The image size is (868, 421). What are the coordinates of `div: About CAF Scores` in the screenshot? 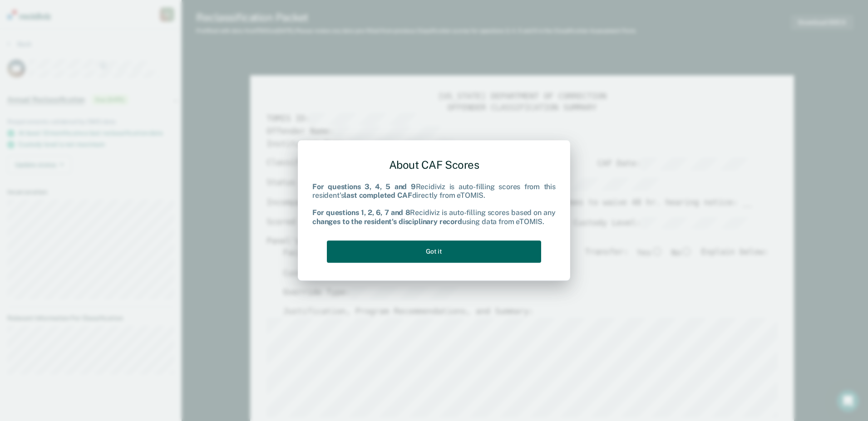 It's located at (434, 165).